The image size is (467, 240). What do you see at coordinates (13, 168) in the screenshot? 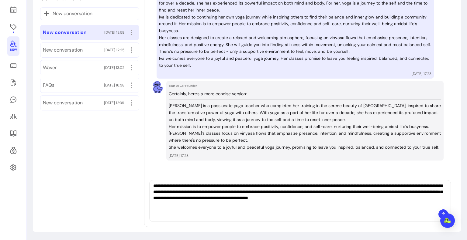
I see `a: Settings` at bounding box center [13, 168].